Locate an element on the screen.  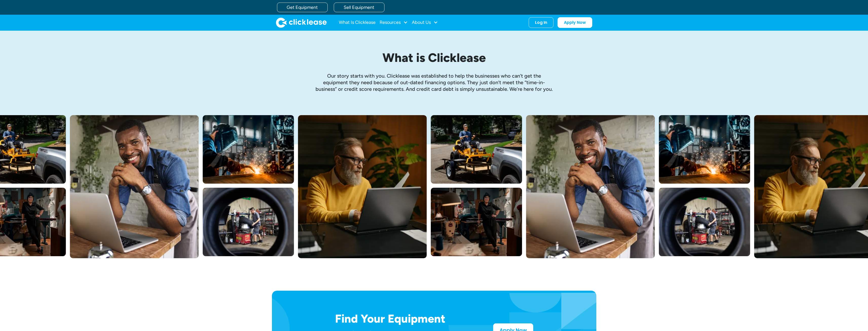
img: Clicklease logo is located at coordinates (301, 22).